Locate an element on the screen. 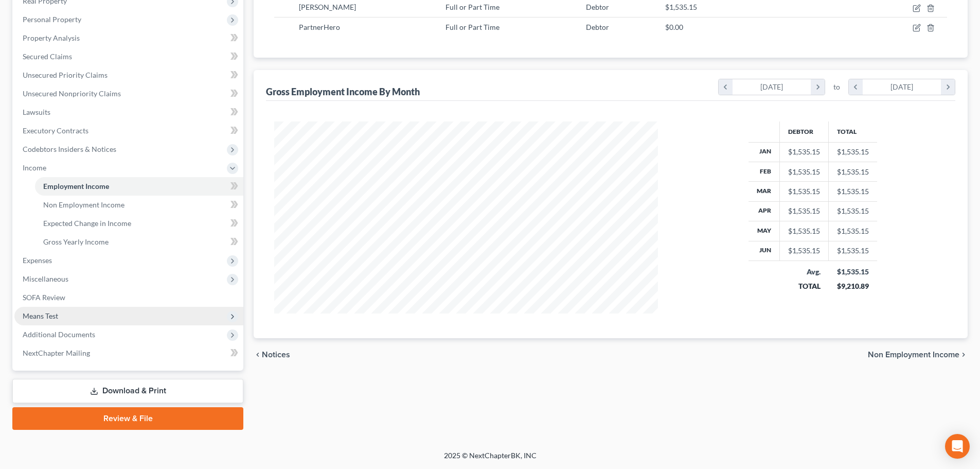 This screenshot has height=469, width=980. span: Lawsuits is located at coordinates (37, 112).